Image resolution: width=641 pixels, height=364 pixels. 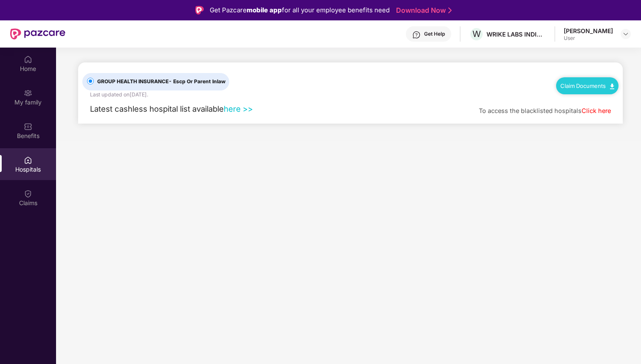 What do you see at coordinates (516, 34) in the screenshot?
I see `div: WRIKE LABS INDIA PRIVATE LIMITED` at bounding box center [516, 34].